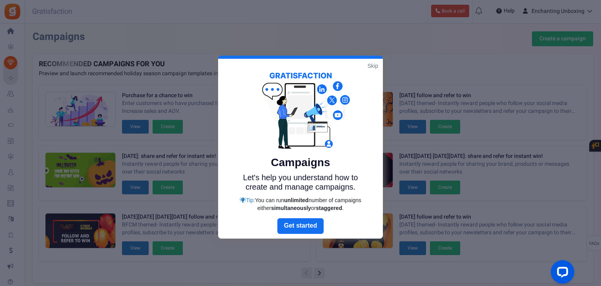 This screenshot has width=601, height=286. Describe the element at coordinates (18, 15) in the screenshot. I see `button: Open LiveChat chat widget` at that location.